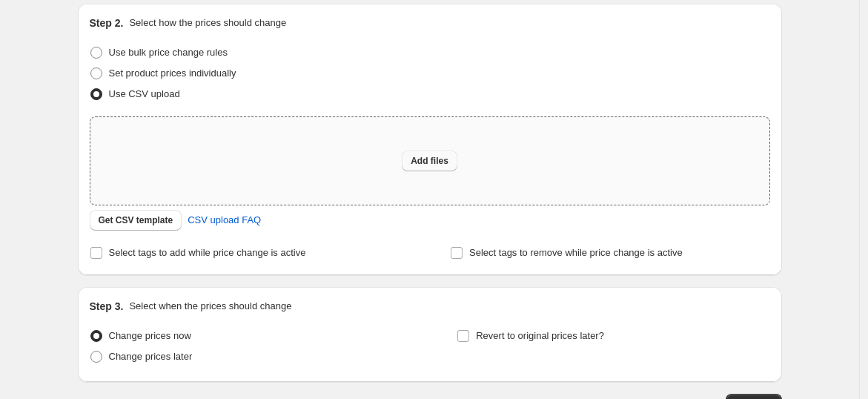 This screenshot has width=868, height=399. What do you see at coordinates (224, 221) in the screenshot?
I see `a: CSV upload FAQ` at bounding box center [224, 221].